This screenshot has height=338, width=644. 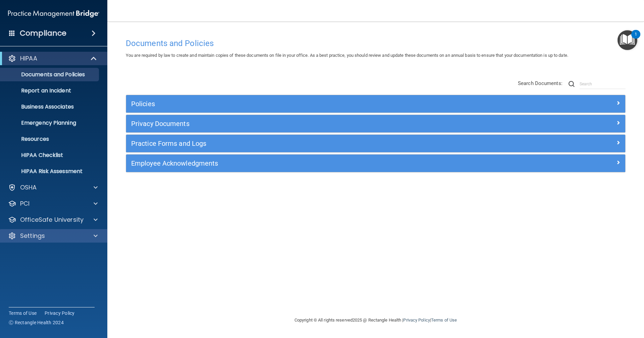 What do you see at coordinates (636, 39) in the screenshot?
I see `div: 1` at bounding box center [636, 39].